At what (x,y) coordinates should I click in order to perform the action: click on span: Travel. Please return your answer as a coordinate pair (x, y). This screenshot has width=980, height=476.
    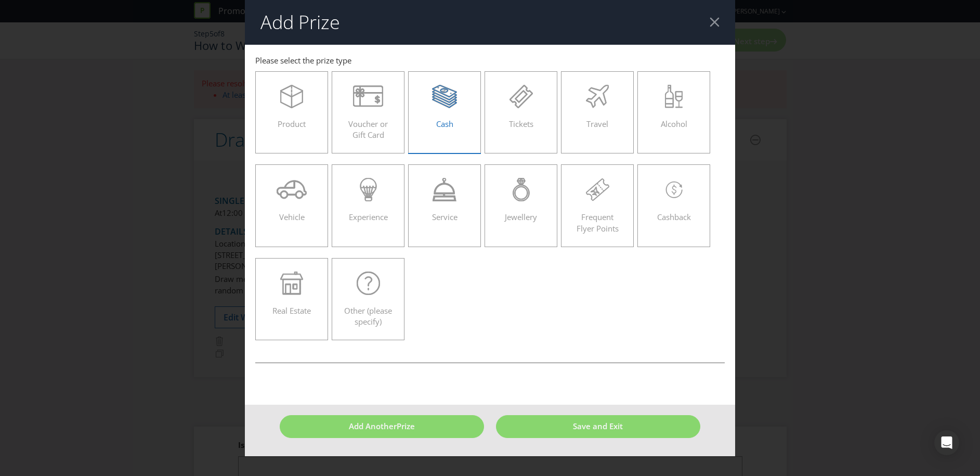
    Looking at the image, I should click on (598, 124).